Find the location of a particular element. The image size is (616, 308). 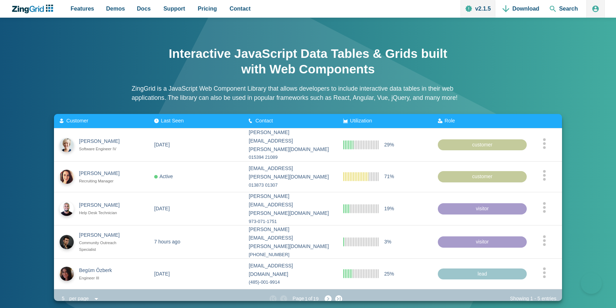

div: Software Engineer IV is located at coordinates (102, 149).